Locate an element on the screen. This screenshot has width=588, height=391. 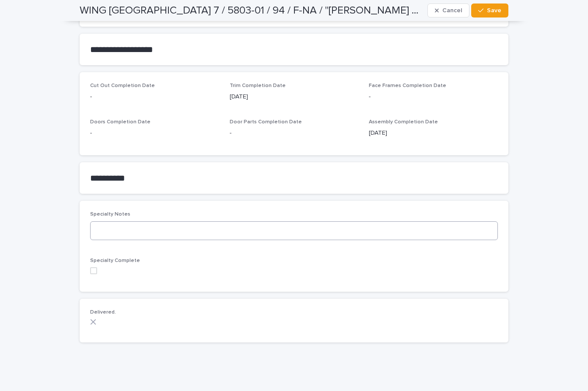
span: Delivered. is located at coordinates (103, 312).